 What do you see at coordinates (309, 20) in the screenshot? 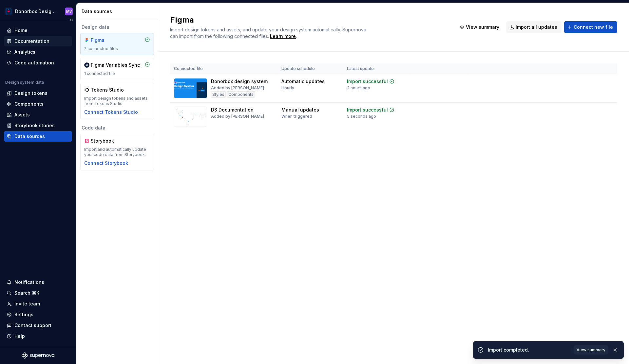
I see `h2: Figma` at bounding box center [309, 20].